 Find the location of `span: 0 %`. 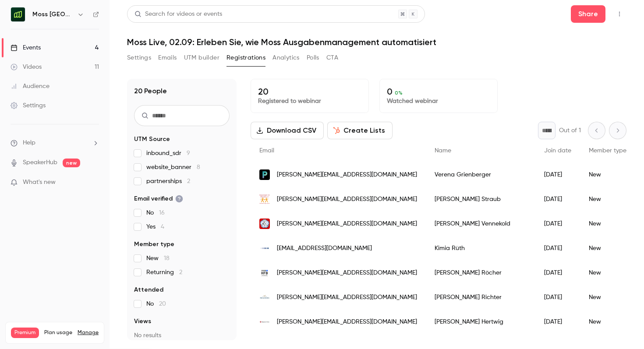

span: 0 % is located at coordinates (399, 92).